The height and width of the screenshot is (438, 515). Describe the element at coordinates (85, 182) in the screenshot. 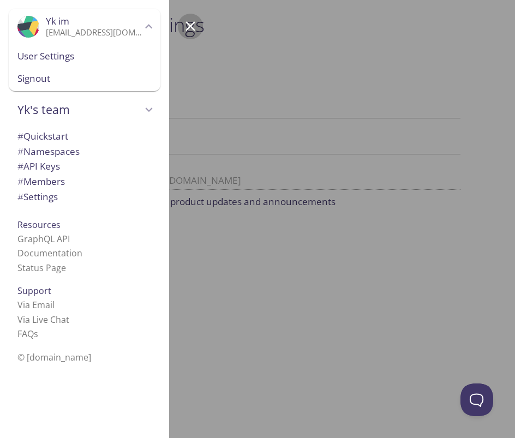

I see `div: Members` at that location.